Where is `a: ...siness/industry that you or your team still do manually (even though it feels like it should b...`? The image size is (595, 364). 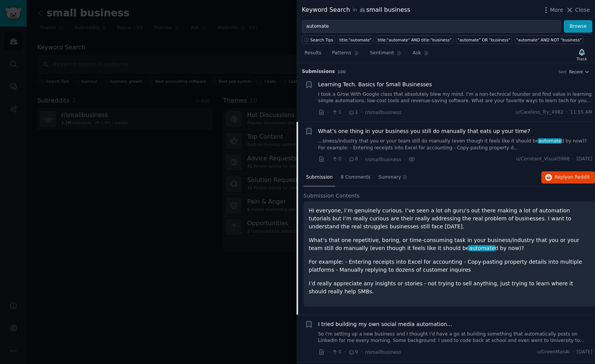
a: ...siness/industry that you or your team still do manually (even though it feels like it should b... is located at coordinates (455, 144).